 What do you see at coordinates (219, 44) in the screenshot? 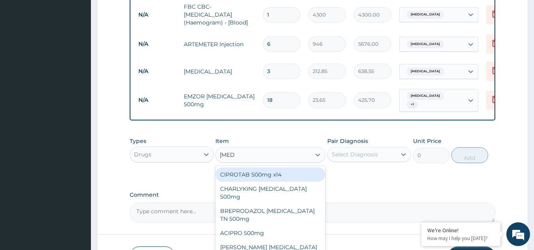
I see `td: ARTEMETER Injection` at bounding box center [219, 44].